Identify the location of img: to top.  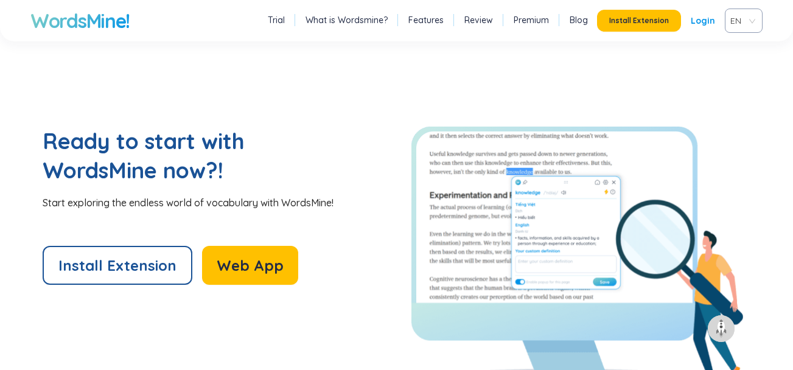
(721, 329).